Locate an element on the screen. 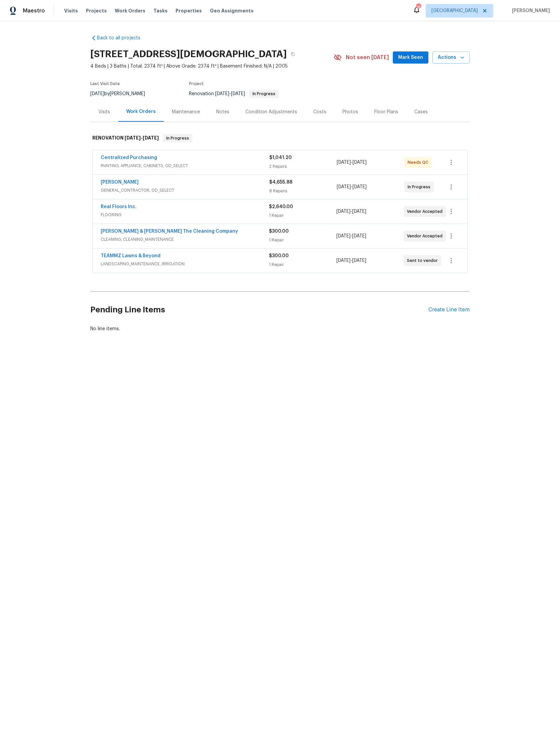 This screenshot has width=560, height=731. span: PAINTING, APPLIANCE, CABINETS, OD_SELECT is located at coordinates (185, 166).